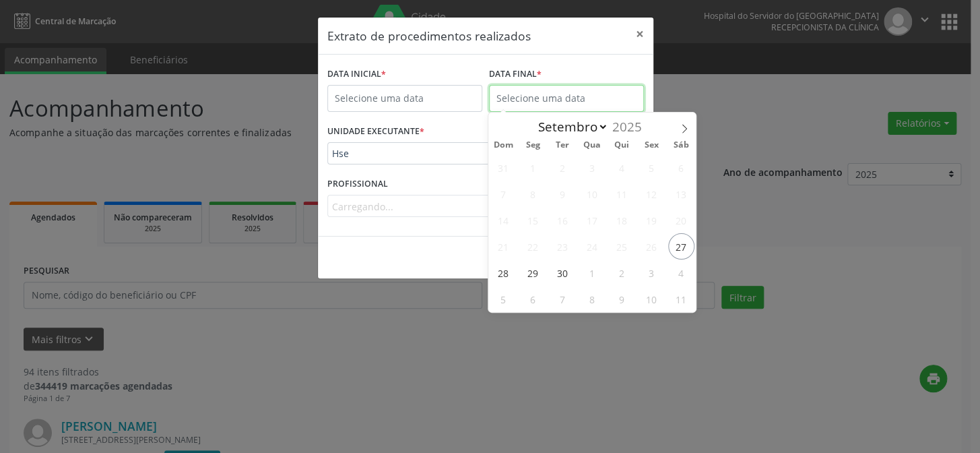 The image size is (980, 453). Describe the element at coordinates (357, 184) in the screenshot. I see `label: PROFISSIONAL` at that location.